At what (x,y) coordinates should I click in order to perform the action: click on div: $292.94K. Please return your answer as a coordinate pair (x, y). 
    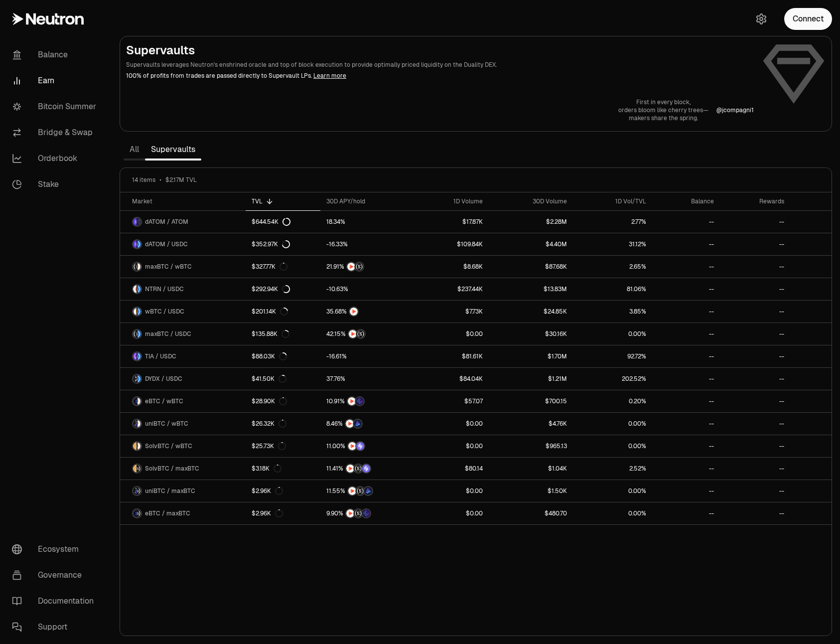
    Looking at the image, I should click on (270, 289).